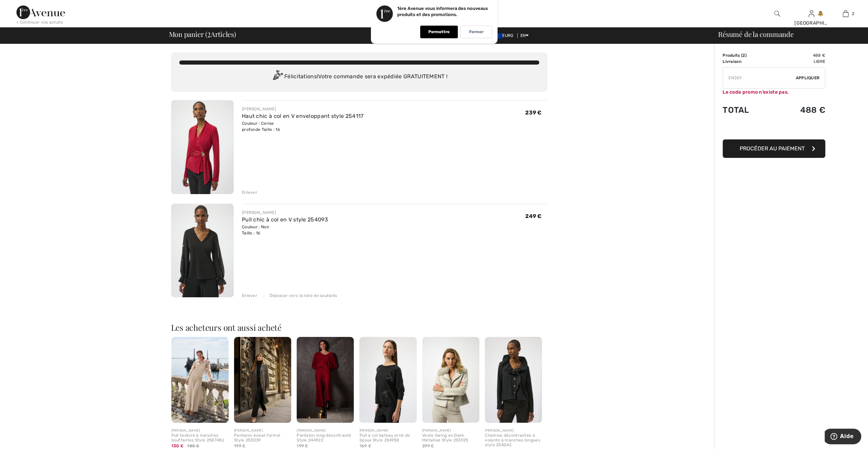 Image resolution: width=868 pixels, height=449 pixels. I want to click on span: 185 €, so click(193, 446).